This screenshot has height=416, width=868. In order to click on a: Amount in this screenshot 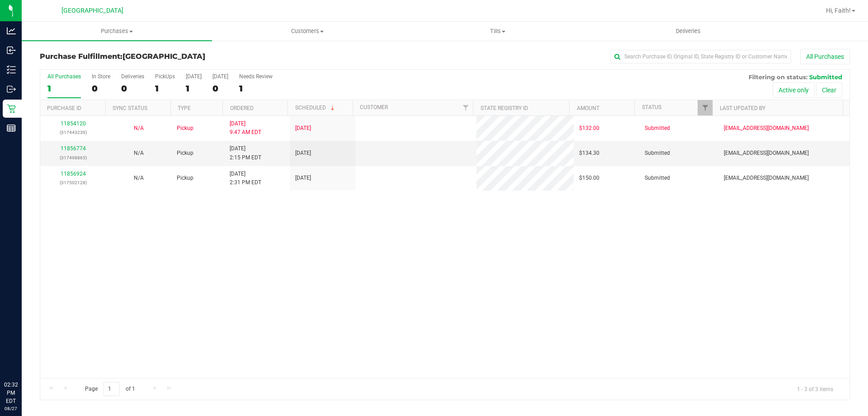, I will do `click(588, 108)`.